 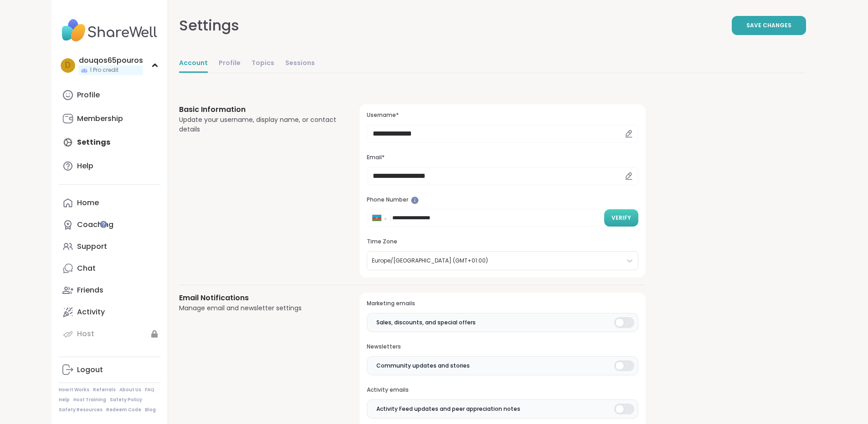 What do you see at coordinates (448, 409) in the screenshot?
I see `span: Activity Feed updates and peer appreciation notes` at bounding box center [448, 409].